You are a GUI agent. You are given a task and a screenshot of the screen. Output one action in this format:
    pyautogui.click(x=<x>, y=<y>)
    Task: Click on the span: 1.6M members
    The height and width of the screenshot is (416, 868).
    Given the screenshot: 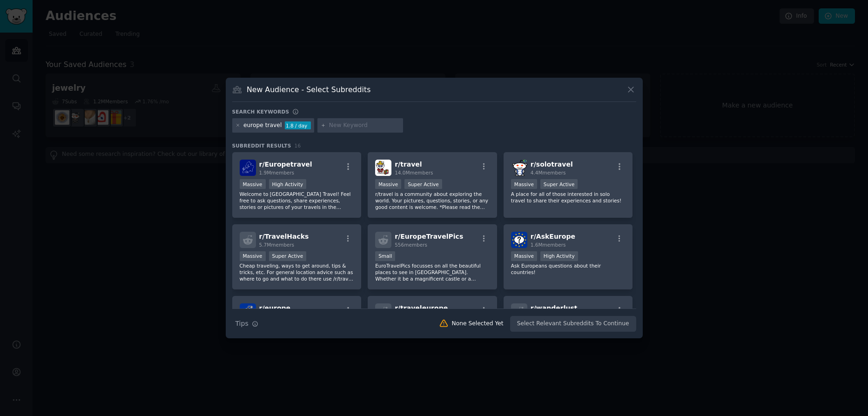 What is the action you would take?
    pyautogui.click(x=548, y=245)
    